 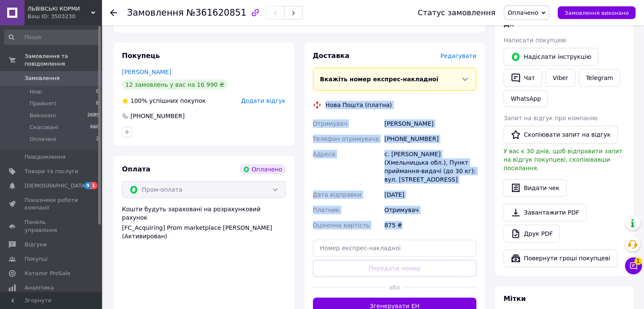 I want to click on div: успішних покупок, so click(x=164, y=100).